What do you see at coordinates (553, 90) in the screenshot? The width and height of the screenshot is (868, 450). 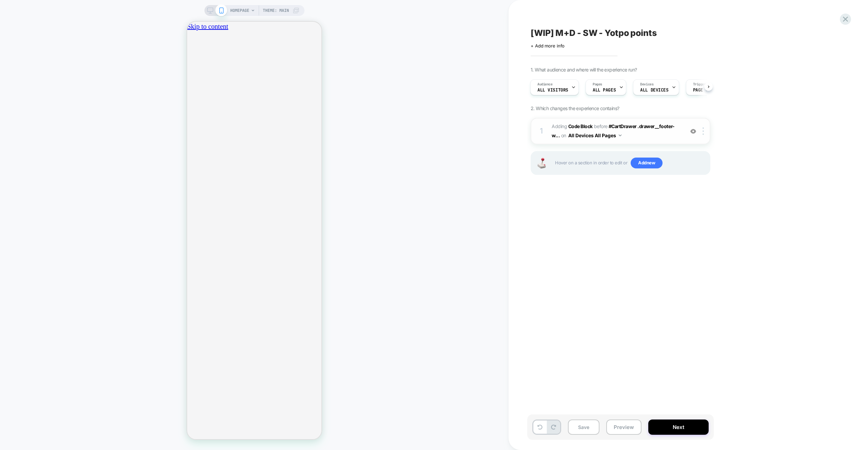 I see `span: All Visitors` at bounding box center [553, 90].